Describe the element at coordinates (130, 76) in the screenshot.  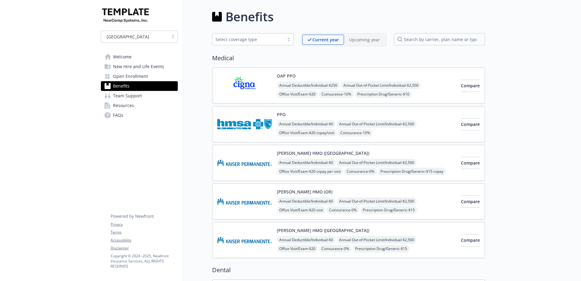
I see `span: Open Enrollment` at that location.